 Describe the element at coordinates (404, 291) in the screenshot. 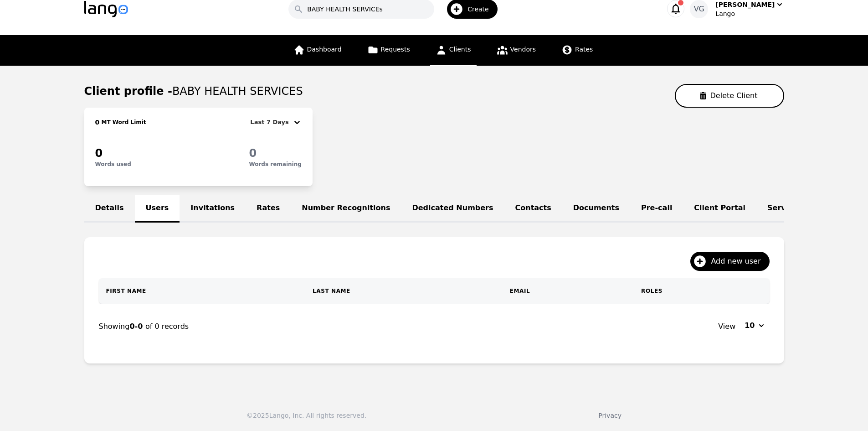

I see `th: Last Name` at that location.